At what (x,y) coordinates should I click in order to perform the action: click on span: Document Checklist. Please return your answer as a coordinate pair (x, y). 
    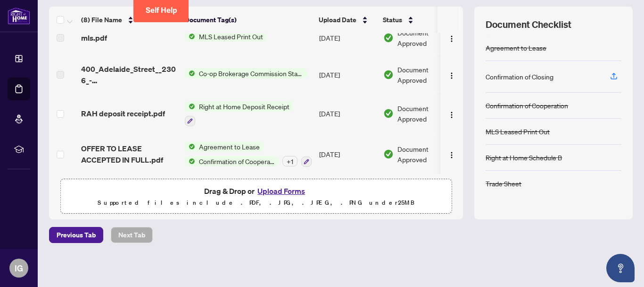
    Looking at the image, I should click on (529, 25).